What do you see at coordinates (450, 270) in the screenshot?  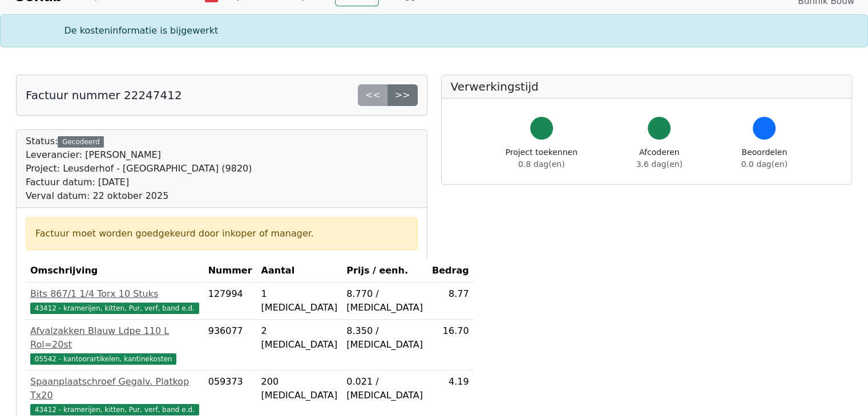 I see `th: Bedrag` at bounding box center [450, 270].